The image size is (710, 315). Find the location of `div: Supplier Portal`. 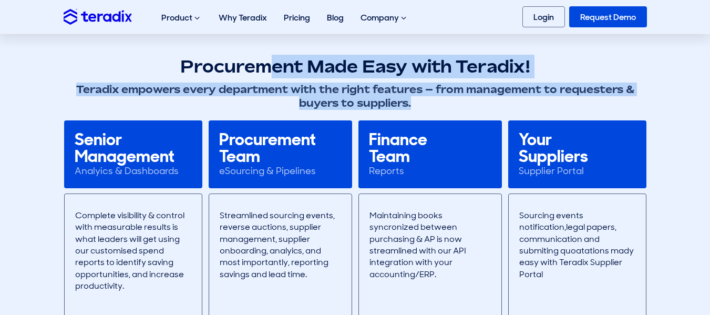

div: Supplier Portal is located at coordinates (577, 171).